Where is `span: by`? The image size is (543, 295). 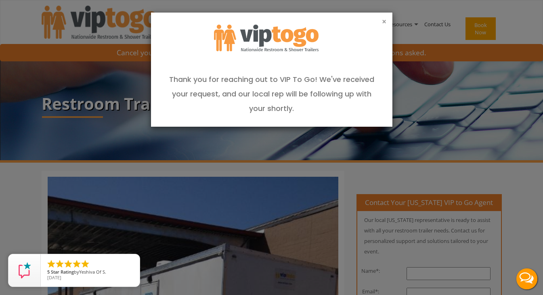
span: by is located at coordinates (90, 273).